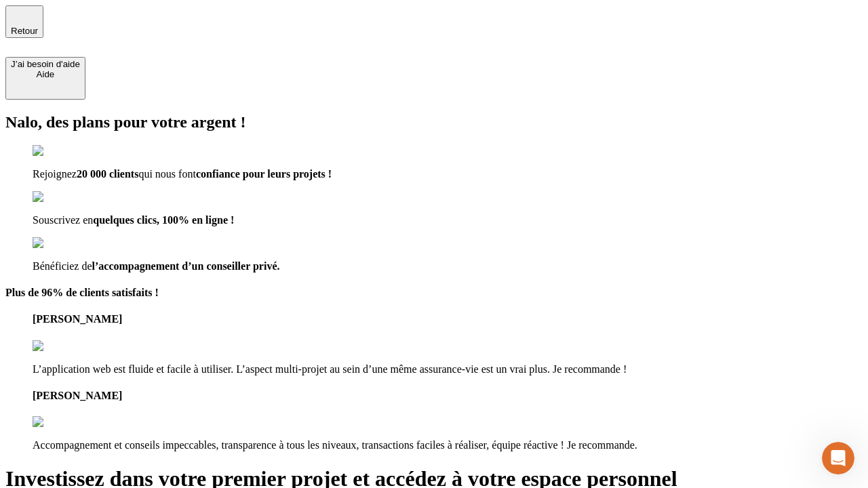 This screenshot has width=868, height=488. Describe the element at coordinates (186, 266) in the screenshot. I see `span: l’accompagnement d’un conseiller privé.` at that location.